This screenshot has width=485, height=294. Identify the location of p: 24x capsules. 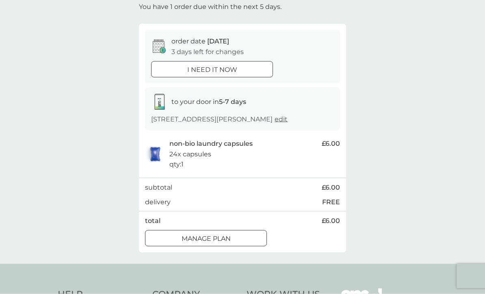
(190, 154).